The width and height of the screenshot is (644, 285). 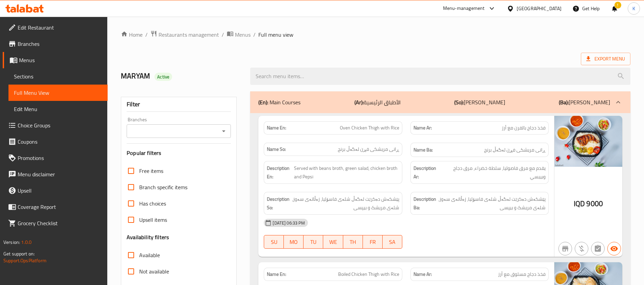 I want to click on a: Coverage Report, so click(x=55, y=207).